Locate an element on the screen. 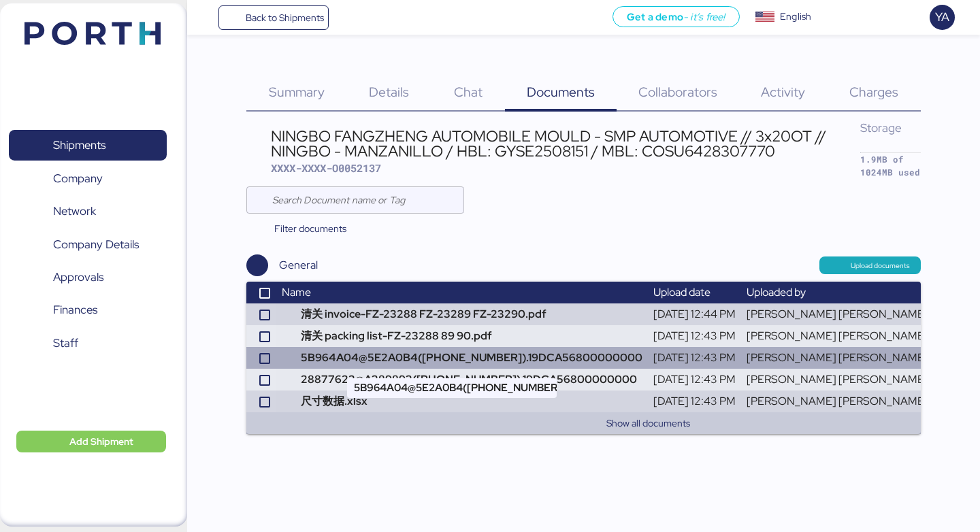 The image size is (980, 532). span: Company Details is located at coordinates (96, 244).